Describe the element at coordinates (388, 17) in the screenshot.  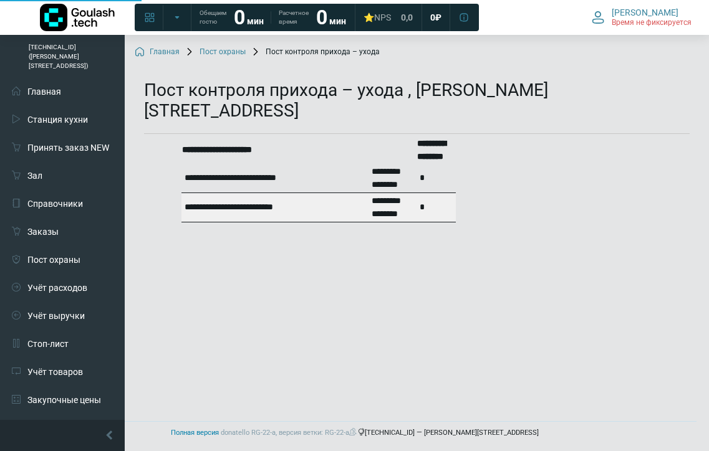
I see `a: ⭐NPS 0,0` at that location.